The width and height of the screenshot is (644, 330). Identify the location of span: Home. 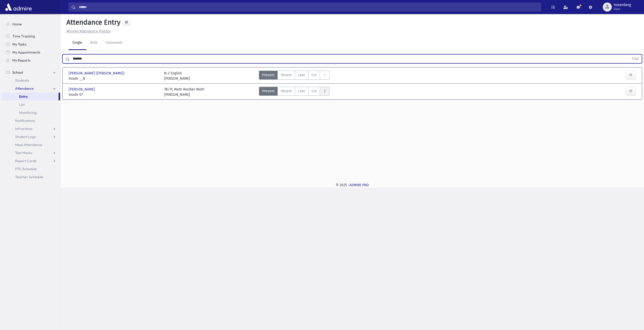
(17, 24).